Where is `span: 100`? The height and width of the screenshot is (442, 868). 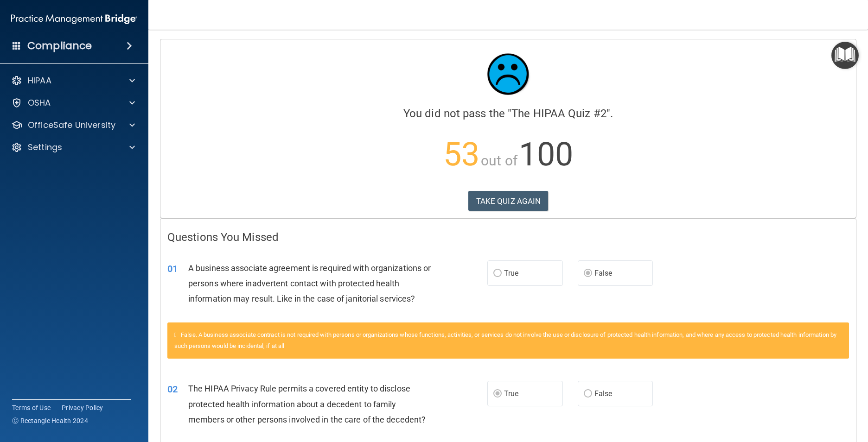 span: 100 is located at coordinates (545, 154).